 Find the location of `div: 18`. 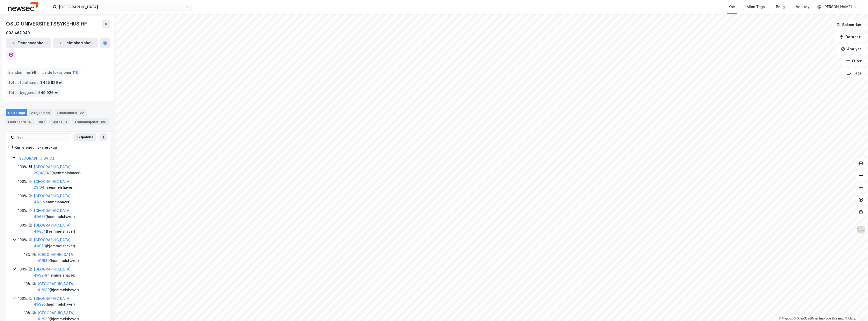

div: 18 is located at coordinates (65, 122).